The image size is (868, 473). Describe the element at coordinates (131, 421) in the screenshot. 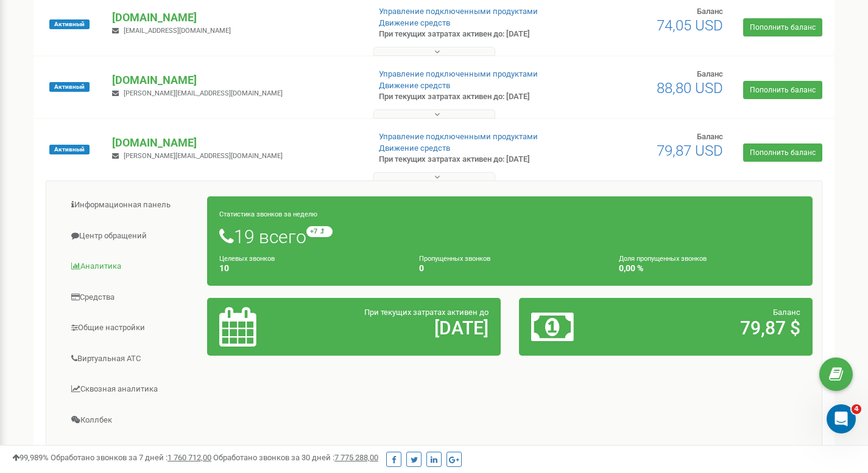

I see `a: Коллбек` at that location.